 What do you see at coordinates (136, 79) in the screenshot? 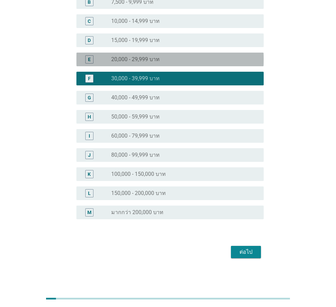
I see `label: 30,000 - 39,999 บาท` at bounding box center [136, 79].